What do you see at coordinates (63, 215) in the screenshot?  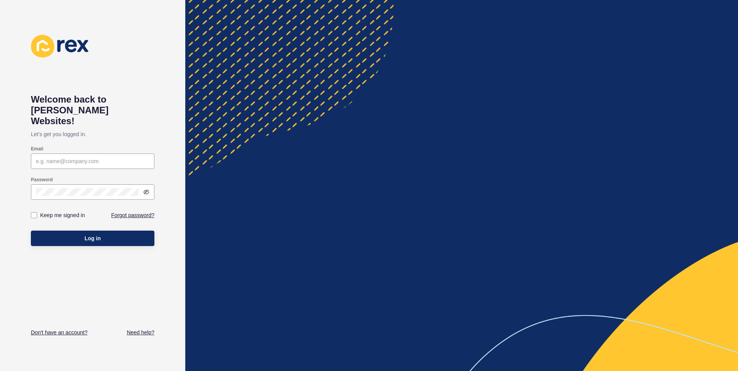 I see `label: Keep me signed in` at bounding box center [63, 215].